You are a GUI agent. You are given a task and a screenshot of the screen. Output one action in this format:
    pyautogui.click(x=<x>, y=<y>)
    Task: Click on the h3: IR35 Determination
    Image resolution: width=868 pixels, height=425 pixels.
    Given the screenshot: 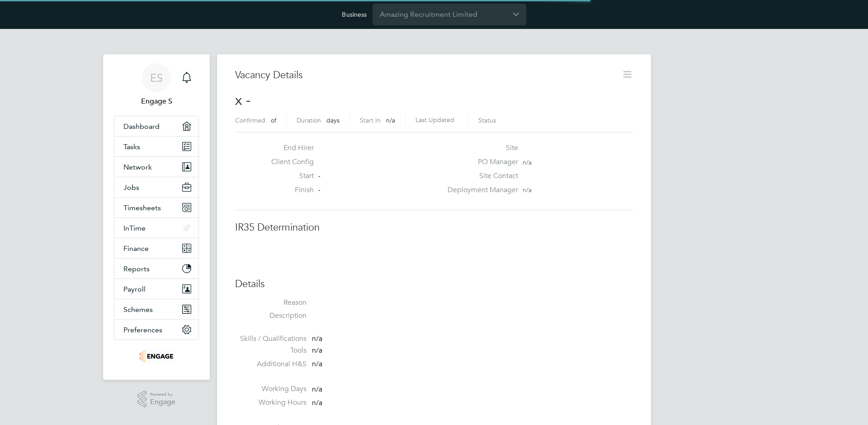 What is the action you would take?
    pyautogui.click(x=434, y=228)
    